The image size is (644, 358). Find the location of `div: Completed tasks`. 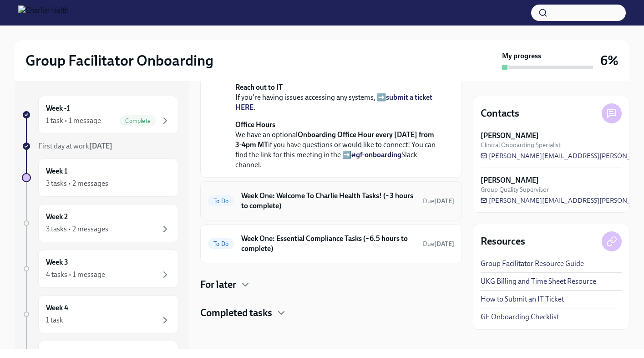

div: Completed tasks is located at coordinates (331, 313).